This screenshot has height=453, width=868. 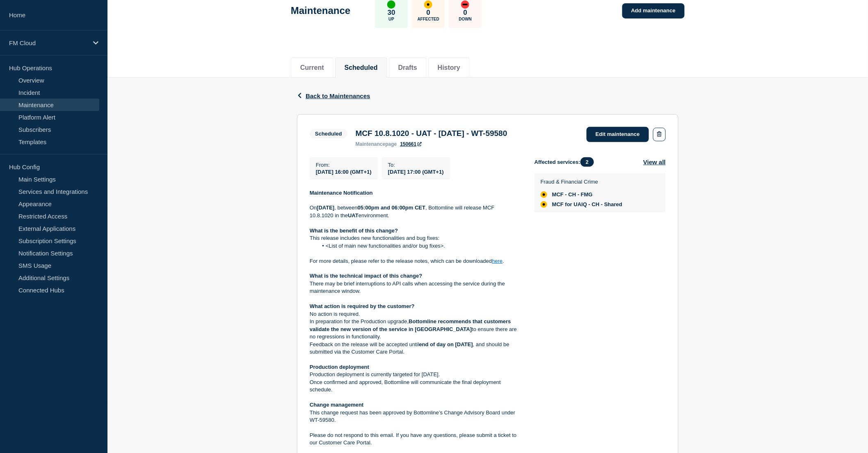 I want to click on p: page, so click(x=376, y=144).